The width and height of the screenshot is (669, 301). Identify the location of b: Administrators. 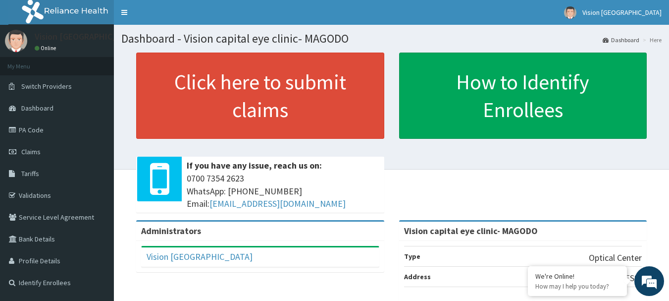
(171, 230).